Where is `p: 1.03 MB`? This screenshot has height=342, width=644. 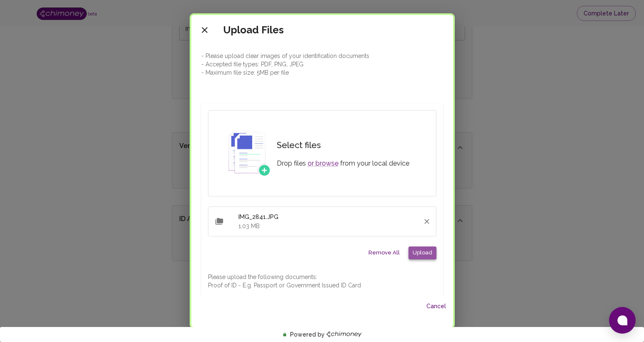
p: 1.03 MB is located at coordinates (329, 226).